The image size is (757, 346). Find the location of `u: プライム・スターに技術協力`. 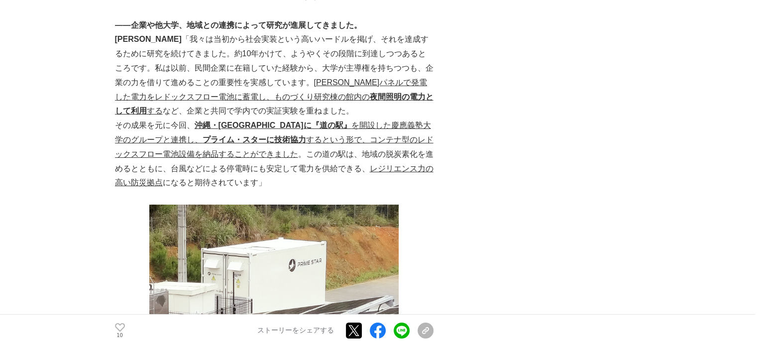

u: プライム・スターに技術協力 is located at coordinates (254, 139).